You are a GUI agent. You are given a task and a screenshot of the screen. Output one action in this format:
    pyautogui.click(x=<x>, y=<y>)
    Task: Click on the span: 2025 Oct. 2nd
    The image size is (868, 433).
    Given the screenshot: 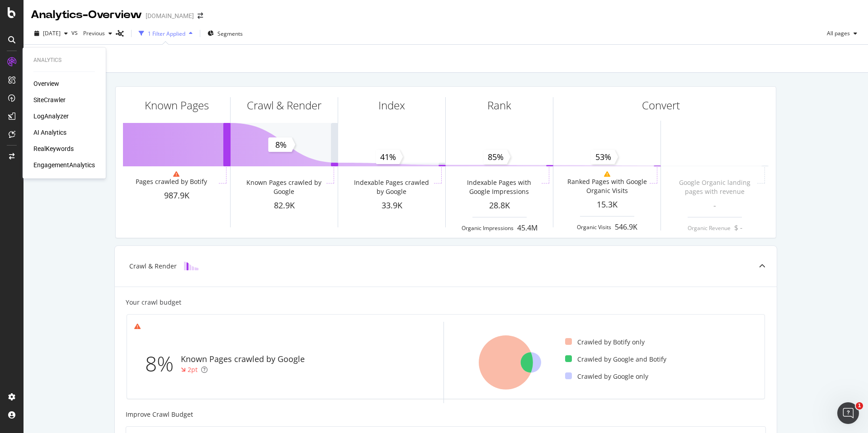 What is the action you would take?
    pyautogui.click(x=51, y=33)
    